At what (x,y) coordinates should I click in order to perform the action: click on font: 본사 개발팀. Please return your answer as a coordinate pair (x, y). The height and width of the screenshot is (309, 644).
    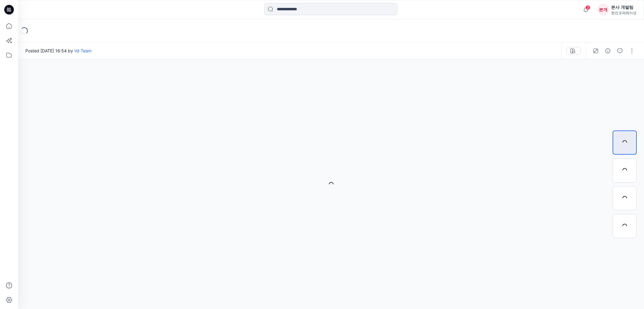
    Looking at the image, I should click on (623, 7).